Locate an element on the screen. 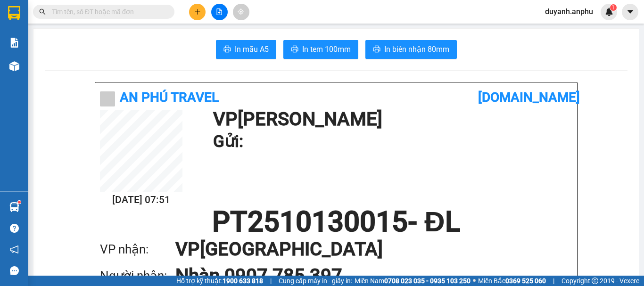 The image size is (644, 286). button: plus is located at coordinates (197, 12).